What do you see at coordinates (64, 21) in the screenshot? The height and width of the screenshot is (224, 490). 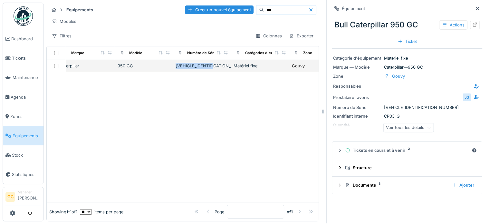 I see `div: Modèles` at bounding box center [64, 21].